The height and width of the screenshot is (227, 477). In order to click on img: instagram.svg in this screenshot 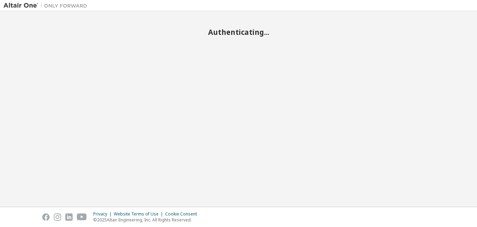, I will do `click(57, 217)`.